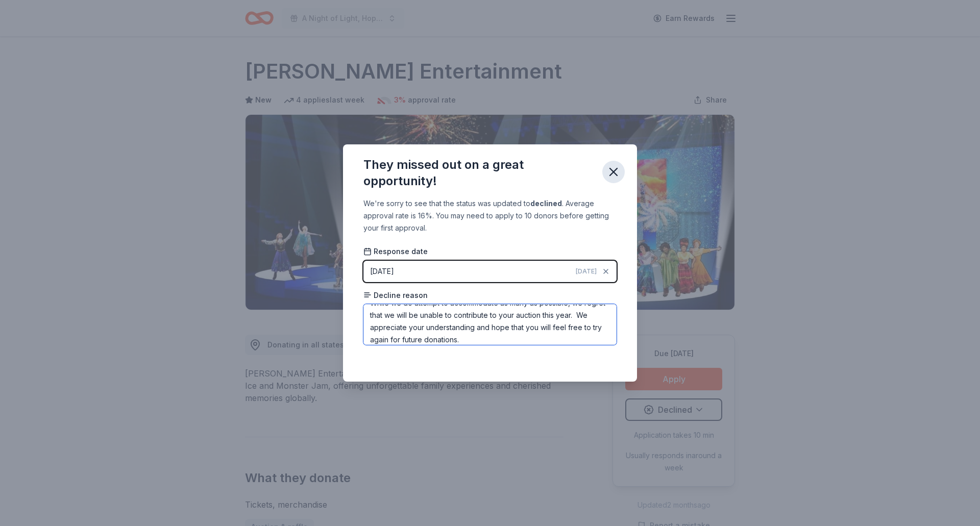  Describe the element at coordinates (395, 251) in the screenshot. I see `span: Response date` at that location.